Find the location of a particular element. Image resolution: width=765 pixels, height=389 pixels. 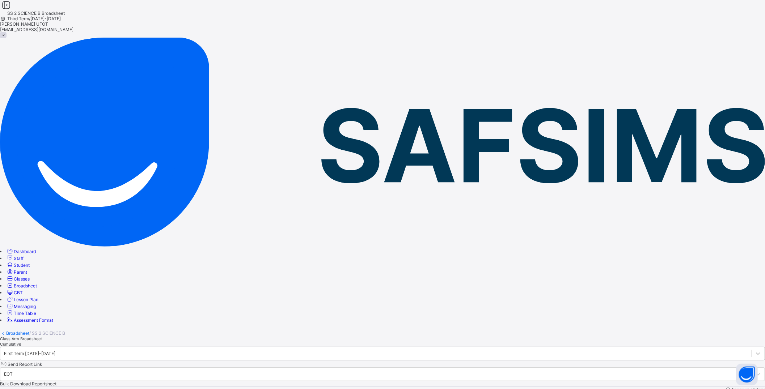

a: Classes is located at coordinates (18, 279).